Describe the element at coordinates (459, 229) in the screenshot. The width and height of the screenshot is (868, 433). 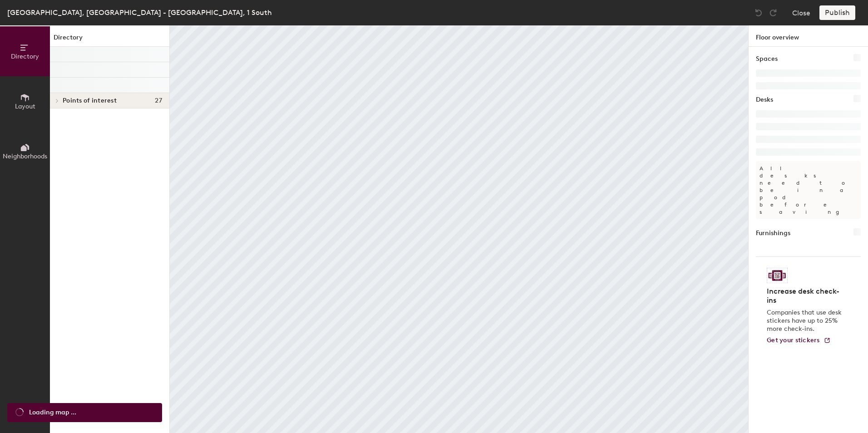
I see `canvas: Map` at that location.